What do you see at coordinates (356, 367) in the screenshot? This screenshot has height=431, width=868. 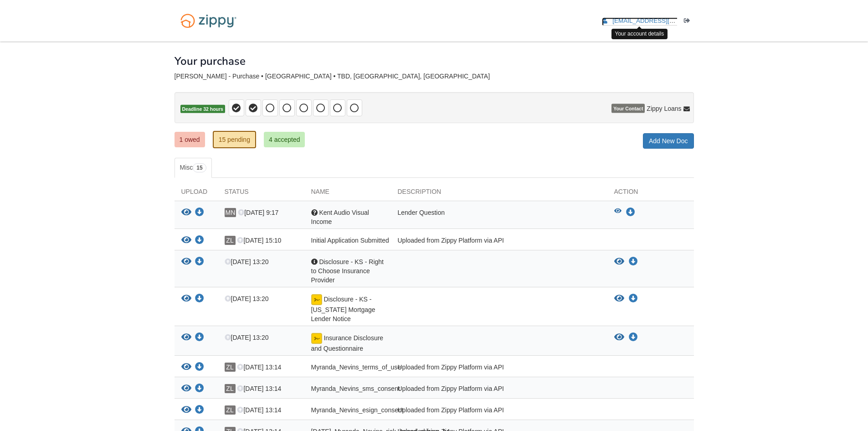 I see `span: Myranda_Nevins_terms_of_use` at bounding box center [356, 367].